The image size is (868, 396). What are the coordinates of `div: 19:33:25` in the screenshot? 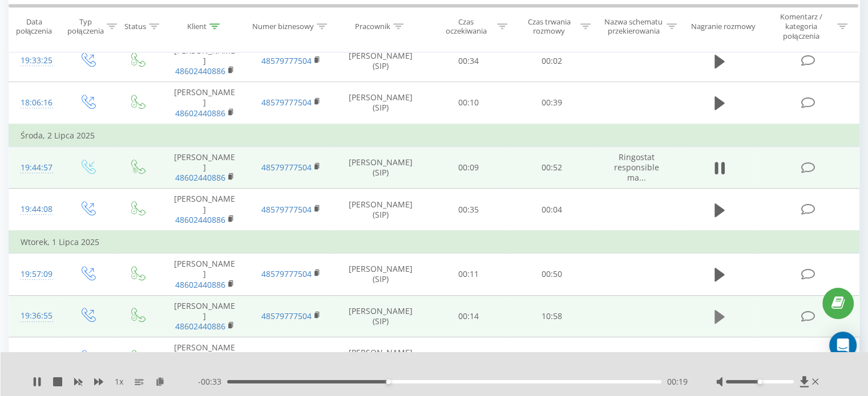 It's located at (35, 61).